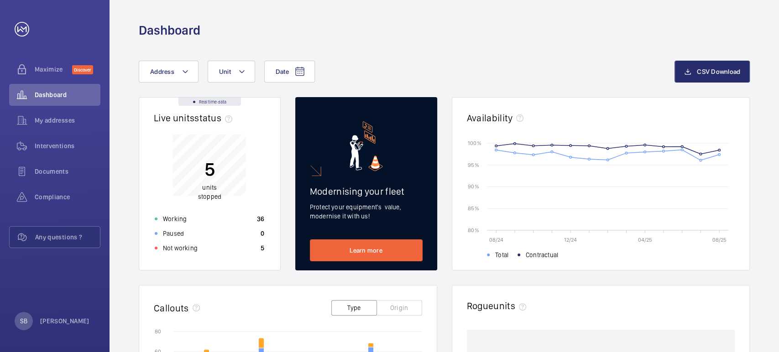 The height and width of the screenshot is (352, 779). I want to click on h2: Callouts, so click(171, 308).